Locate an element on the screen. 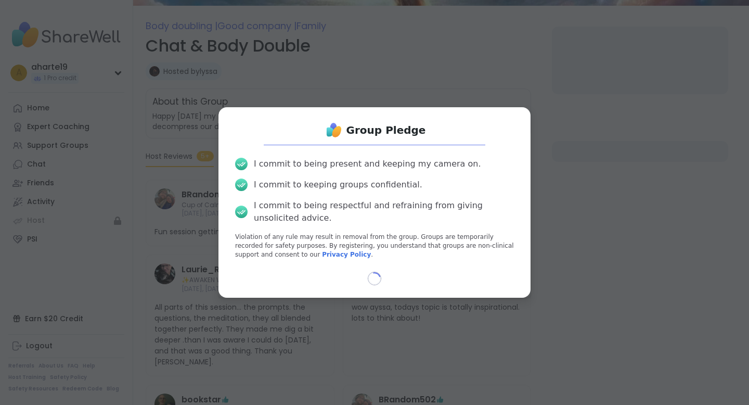 The height and width of the screenshot is (405, 749). a: Privacy Policy is located at coordinates (346, 254).